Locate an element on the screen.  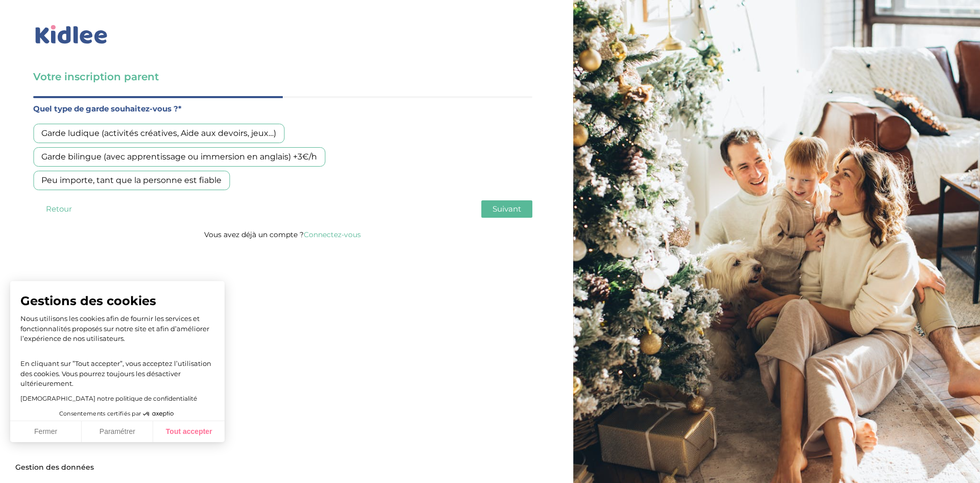
button: Tout accepter is located at coordinates (189, 432).